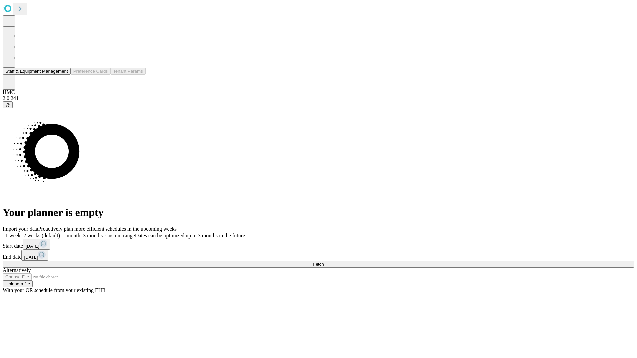  I want to click on div: 2.0.241, so click(319, 99).